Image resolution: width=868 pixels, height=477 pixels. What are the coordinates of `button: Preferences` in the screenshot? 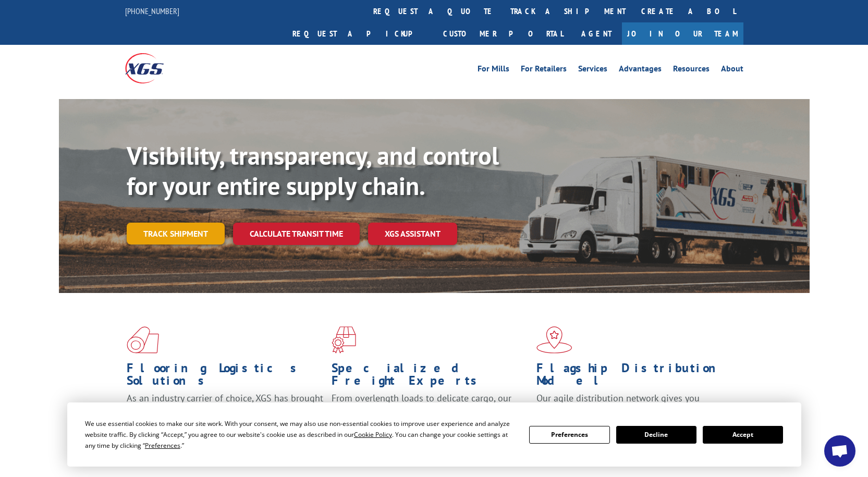 It's located at (570, 435).